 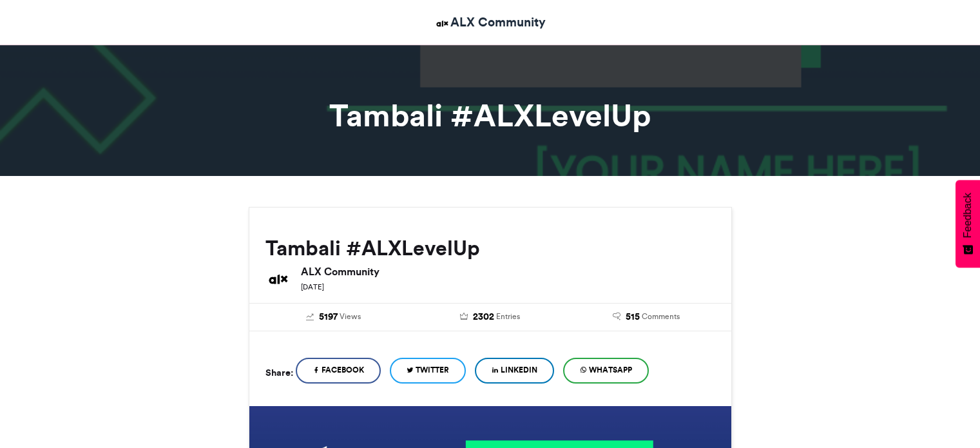 What do you see at coordinates (968, 215) in the screenshot?
I see `span: Feedback` at bounding box center [968, 215].